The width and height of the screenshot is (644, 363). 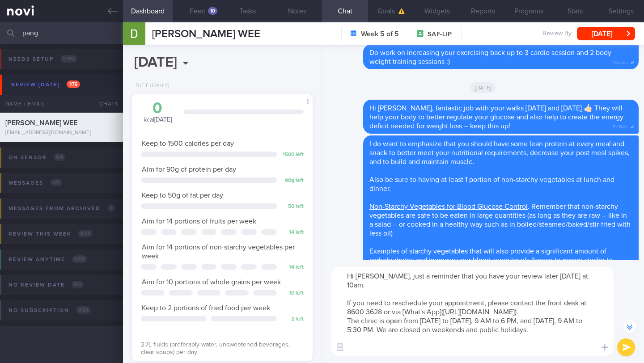 I want to click on a: Non-Starchy Vegetables for Blood Glucose Control, so click(x=448, y=206).